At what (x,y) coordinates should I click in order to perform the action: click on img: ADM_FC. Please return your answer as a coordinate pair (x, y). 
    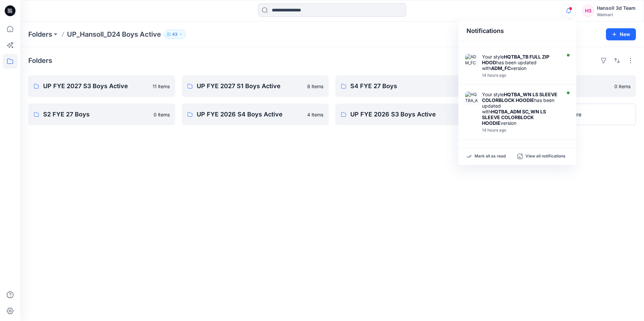
    Looking at the image, I should click on (472, 60).